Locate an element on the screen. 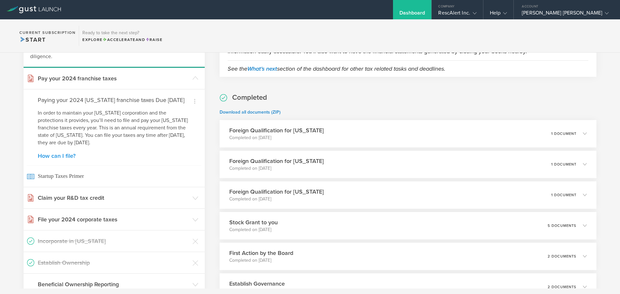  h2: Completed is located at coordinates (250, 98).